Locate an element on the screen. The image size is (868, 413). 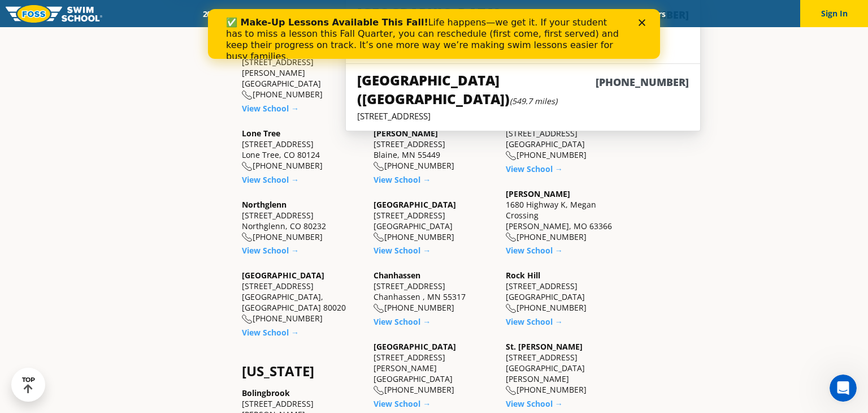
a: Rock Hill is located at coordinates (523, 274).